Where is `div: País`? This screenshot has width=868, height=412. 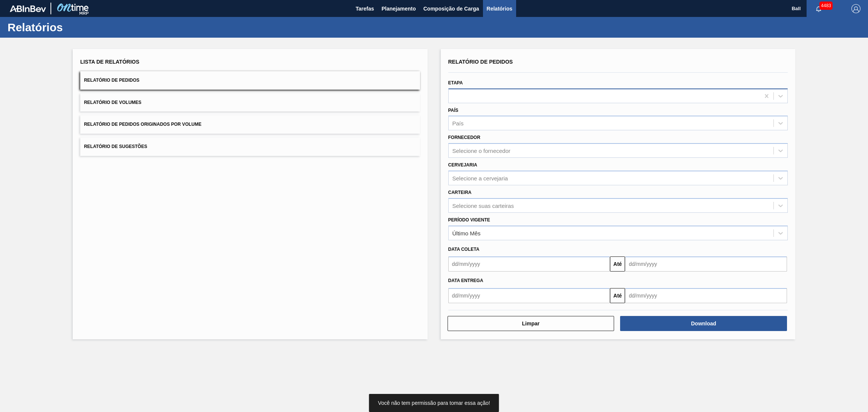
div: País is located at coordinates (458, 123).